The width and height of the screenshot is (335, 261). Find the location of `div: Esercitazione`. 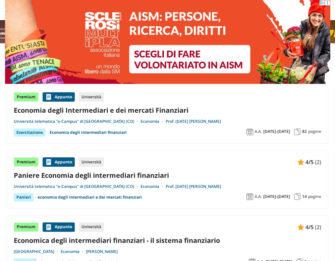

div: Esercitazione is located at coordinates (30, 133).